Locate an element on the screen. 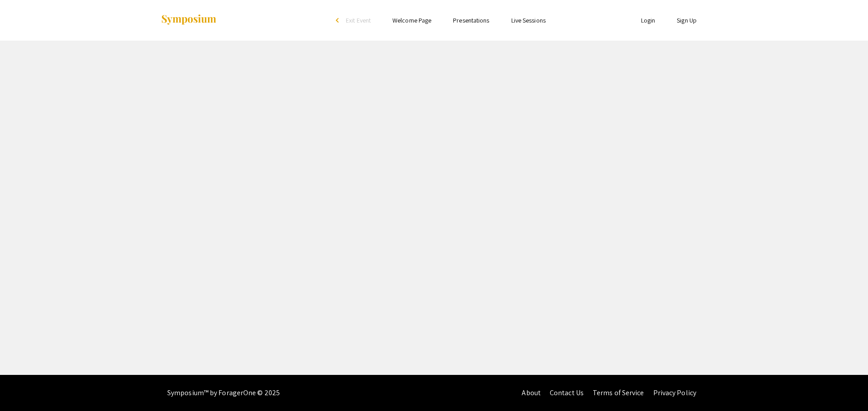  a: Terms of Service is located at coordinates (618, 393).